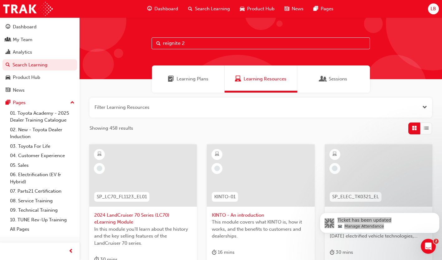 This screenshot has height=260, width=442. What do you see at coordinates (257, 9) in the screenshot?
I see `a: car-iconProduct Hub` at bounding box center [257, 9].